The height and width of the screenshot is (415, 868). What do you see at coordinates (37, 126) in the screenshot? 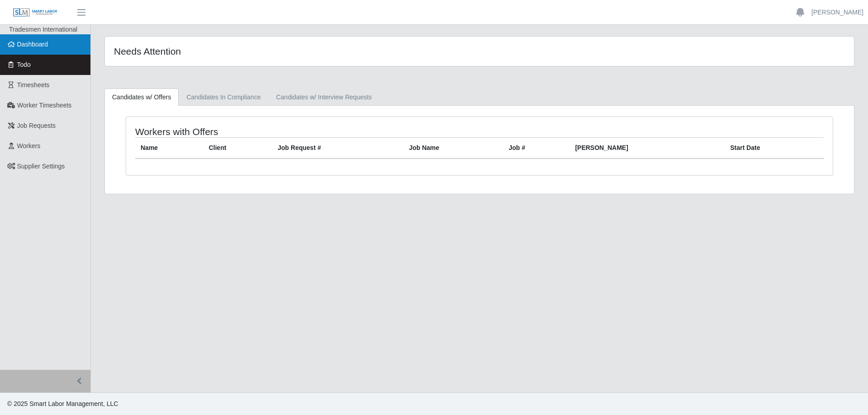
I see `span: Job Requests` at bounding box center [37, 126].